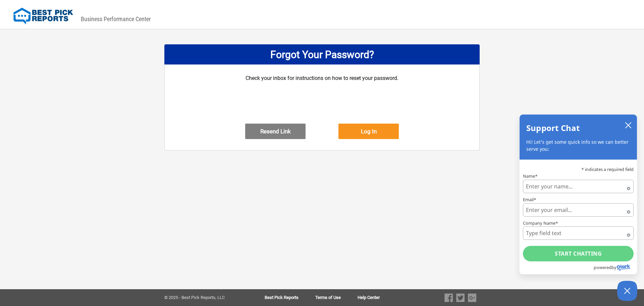 The image size is (644, 306). Describe the element at coordinates (336, 297) in the screenshot. I see `a: Terms of Use` at that location.